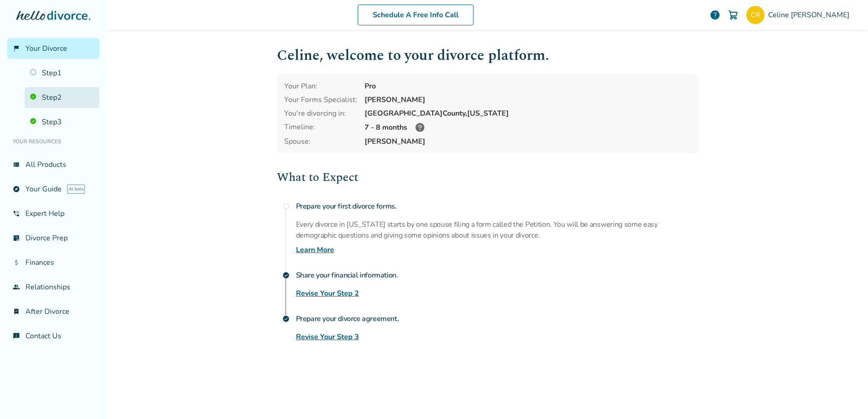 The width and height of the screenshot is (868, 419). Describe the element at coordinates (53, 238) in the screenshot. I see `a: list_alt_checkDivorce Prep` at that location.